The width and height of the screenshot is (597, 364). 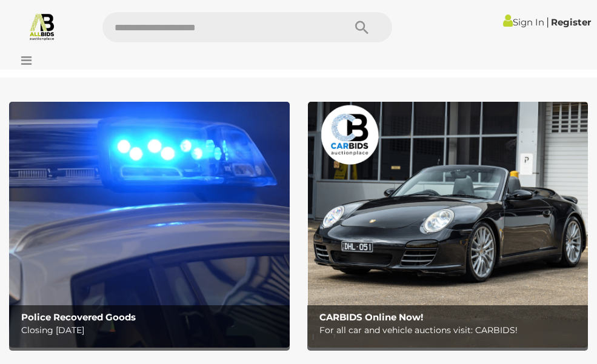 What do you see at coordinates (448, 224) in the screenshot?
I see `a: CARBIDS Online Now! CARBIDS Online Now! For all car and vehicle auctions visit: CARBIDS!` at bounding box center [448, 224].